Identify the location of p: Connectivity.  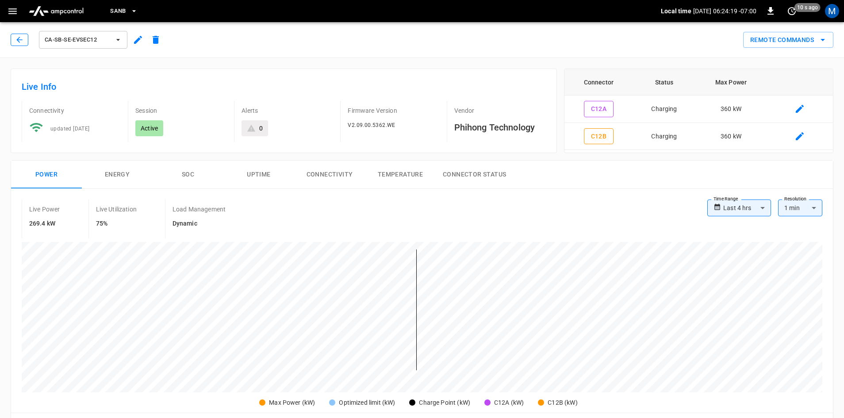
(75, 111).